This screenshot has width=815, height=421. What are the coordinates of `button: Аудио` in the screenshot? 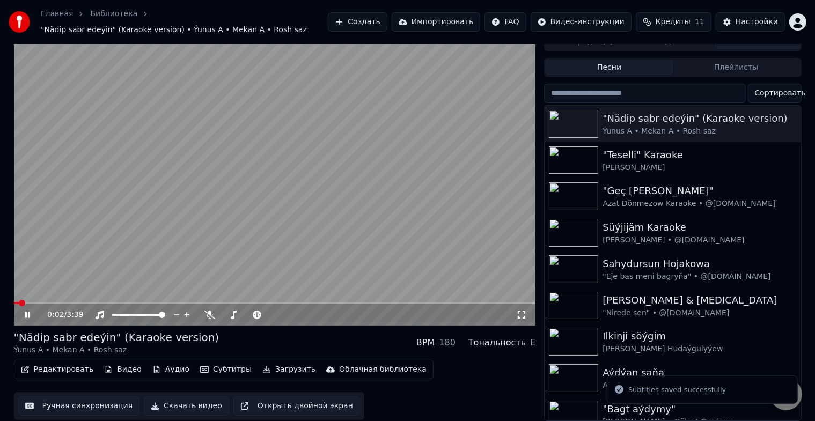 It's located at (171, 370).